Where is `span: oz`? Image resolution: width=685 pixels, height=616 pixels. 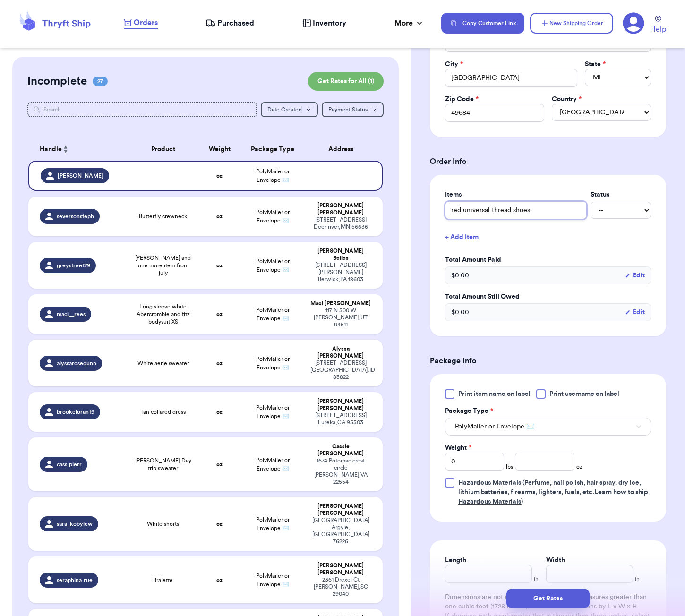
span: oz is located at coordinates (580, 467).